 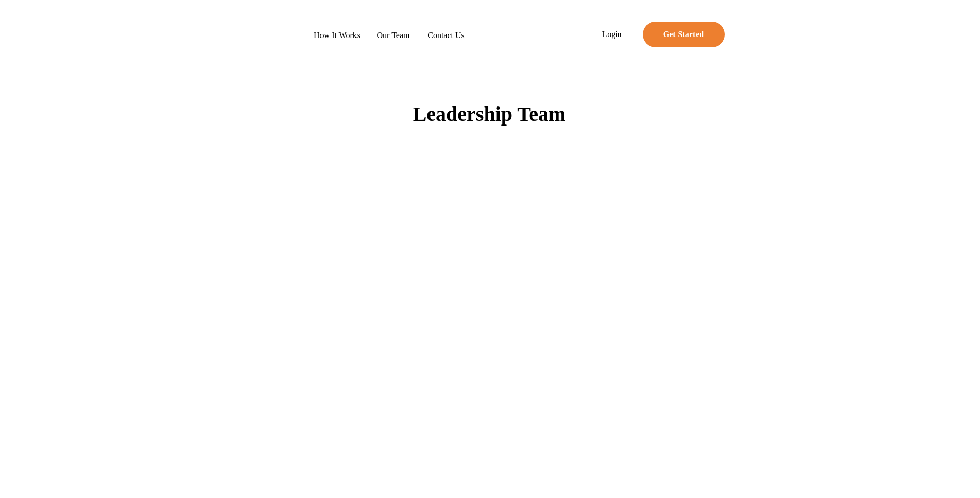 I want to click on a: Login, so click(x=612, y=35).